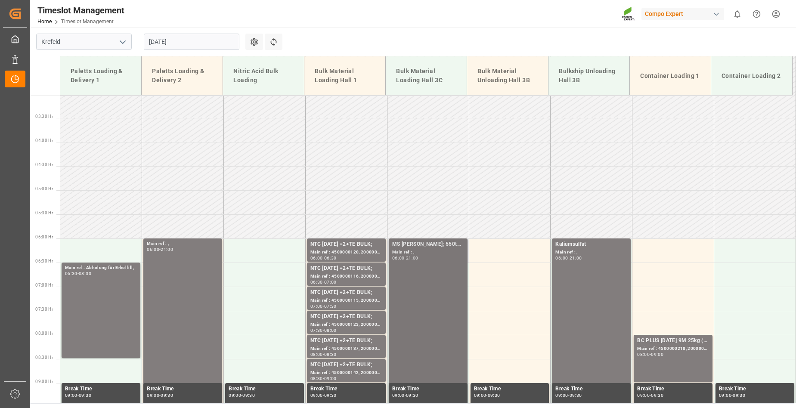 The image size is (796, 408). What do you see at coordinates (44, 357) in the screenshot?
I see `span: 08:30 Hr` at bounding box center [44, 357].